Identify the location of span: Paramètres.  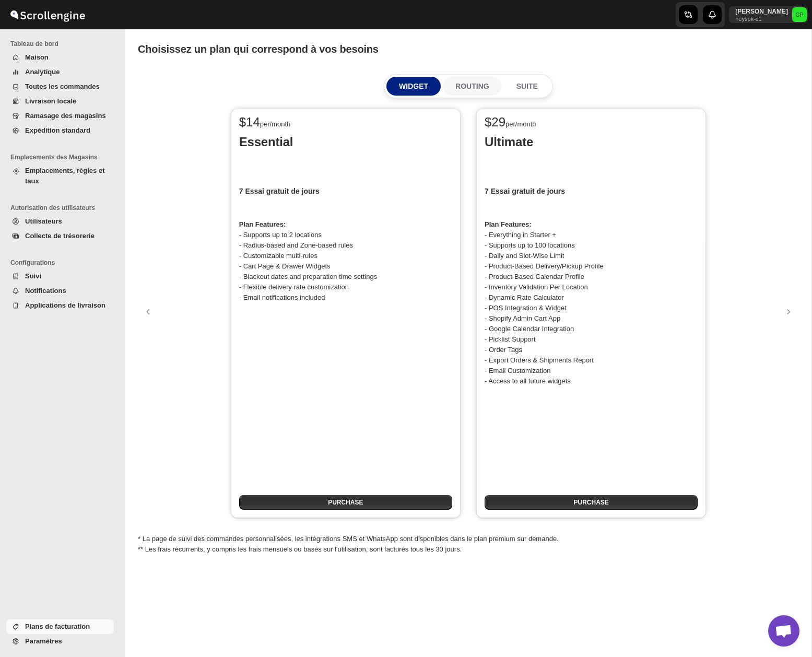
(43, 641).